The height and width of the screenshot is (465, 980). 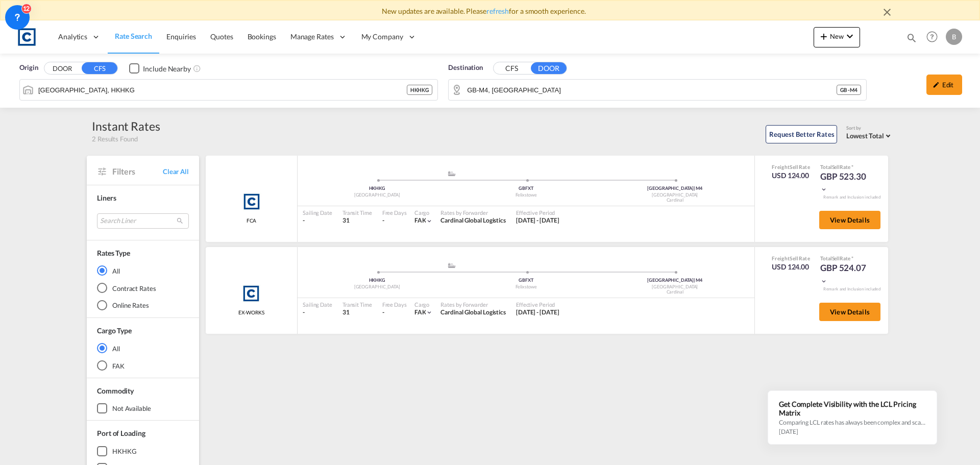 What do you see at coordinates (181, 36) in the screenshot?
I see `span: Enquiries` at bounding box center [181, 36].